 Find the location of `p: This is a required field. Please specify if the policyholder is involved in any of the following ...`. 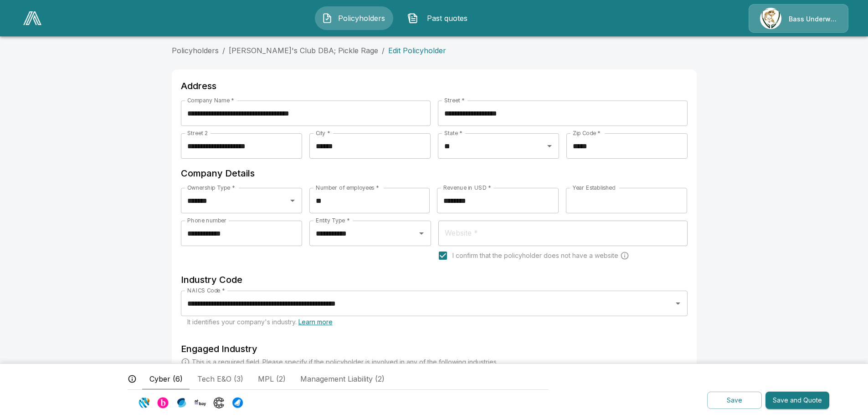

p: This is a required field. Please specify if the policyholder is involved in any of the following ... is located at coordinates (345, 362).